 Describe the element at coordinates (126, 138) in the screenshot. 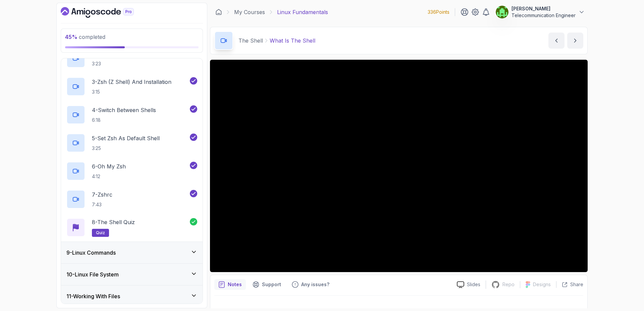

I see `p: 5 - Set Zsh As Default Shell` at that location.